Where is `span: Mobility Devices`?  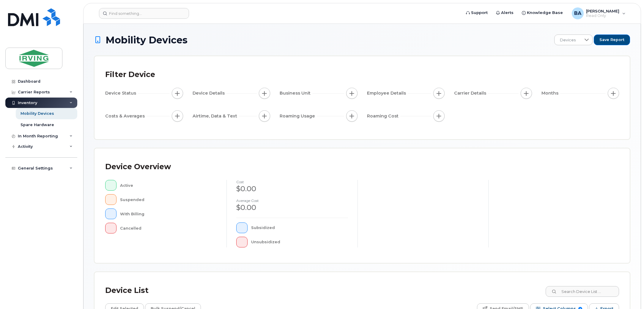
span: Mobility Devices is located at coordinates (147, 40).